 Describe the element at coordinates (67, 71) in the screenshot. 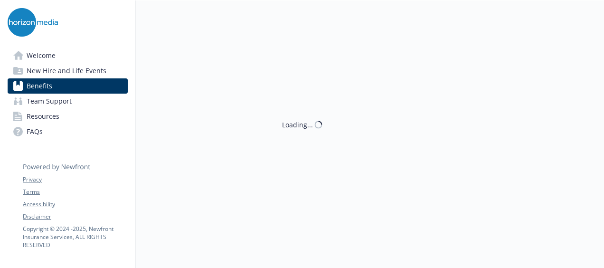

I see `a: New Hire and Life Events` at that location.